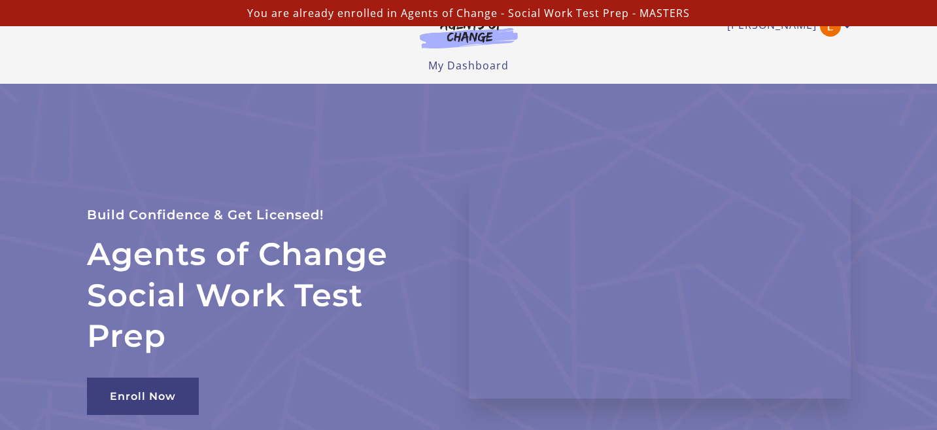 This screenshot has width=937, height=430. I want to click on a: My Dashboard, so click(468, 65).